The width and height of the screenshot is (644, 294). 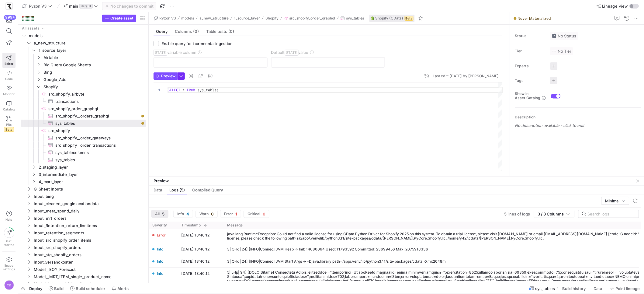 I want to click on span: src_shopify​​​​​​​​, so click(x=97, y=131).